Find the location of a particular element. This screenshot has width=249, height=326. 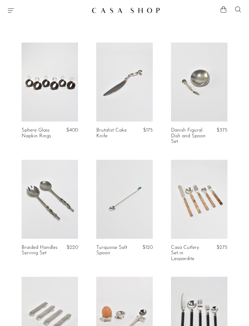

a: Brutalist Cake Knife is located at coordinates (114, 133).